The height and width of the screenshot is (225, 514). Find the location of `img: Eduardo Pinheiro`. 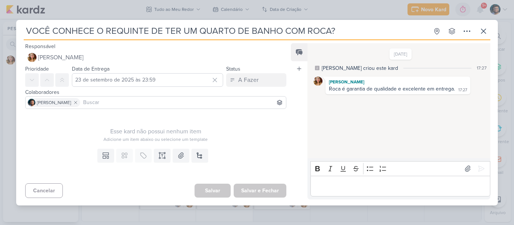

img: Eduardo Pinheiro is located at coordinates (32, 103).